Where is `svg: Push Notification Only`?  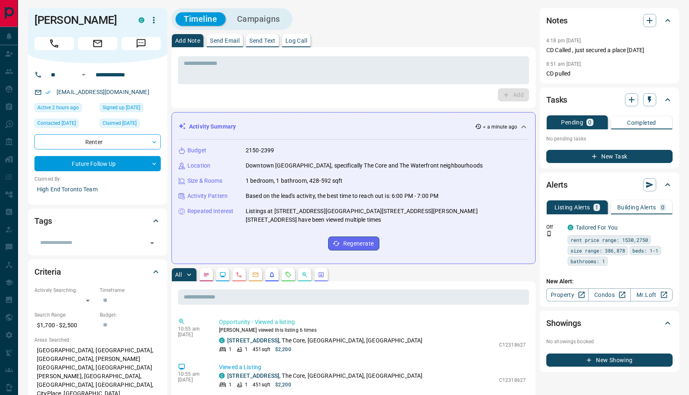
svg: Push Notification Only is located at coordinates (549, 233).